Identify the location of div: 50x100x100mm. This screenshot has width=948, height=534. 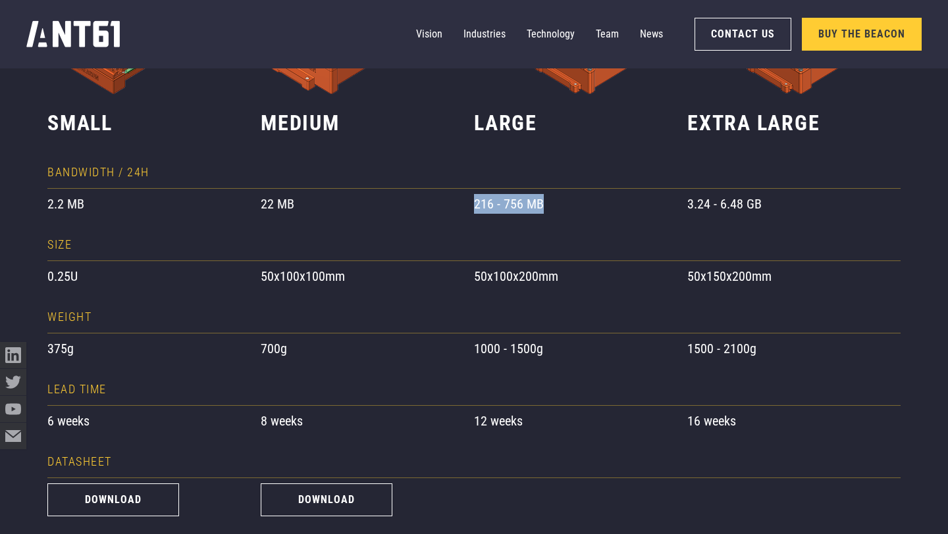
(367, 276).